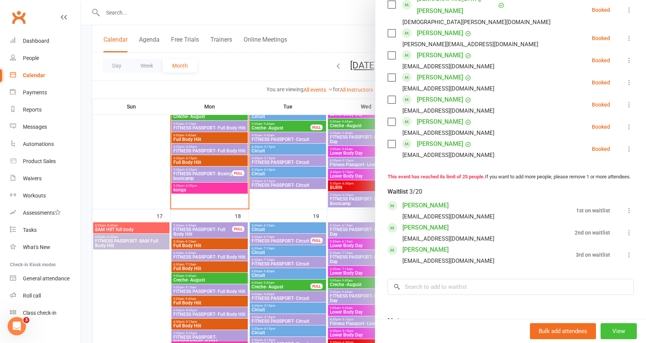 This screenshot has width=646, height=343. What do you see at coordinates (32, 178) in the screenshot?
I see `div: Waivers` at bounding box center [32, 178].